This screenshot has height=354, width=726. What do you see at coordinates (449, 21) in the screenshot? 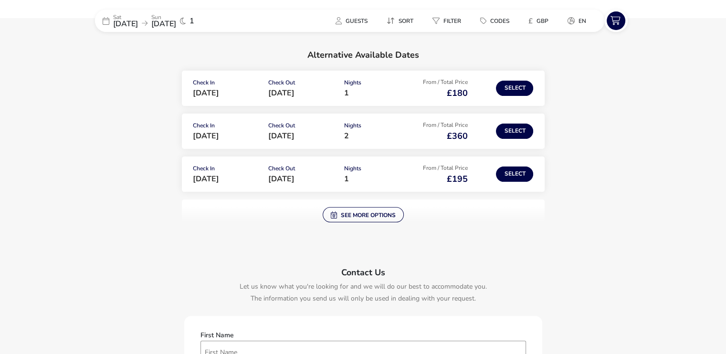
I see `naf-pibe-menu-bar-item: Filter` at bounding box center [449, 21].